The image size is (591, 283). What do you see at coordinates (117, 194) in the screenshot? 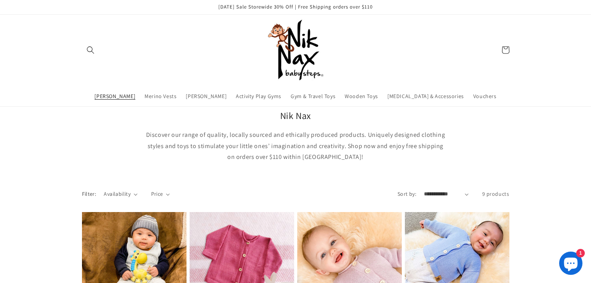
I see `span: Availability` at bounding box center [117, 194].